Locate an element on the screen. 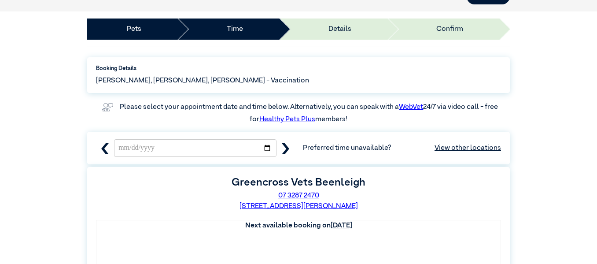  img: vet is located at coordinates (107, 107).